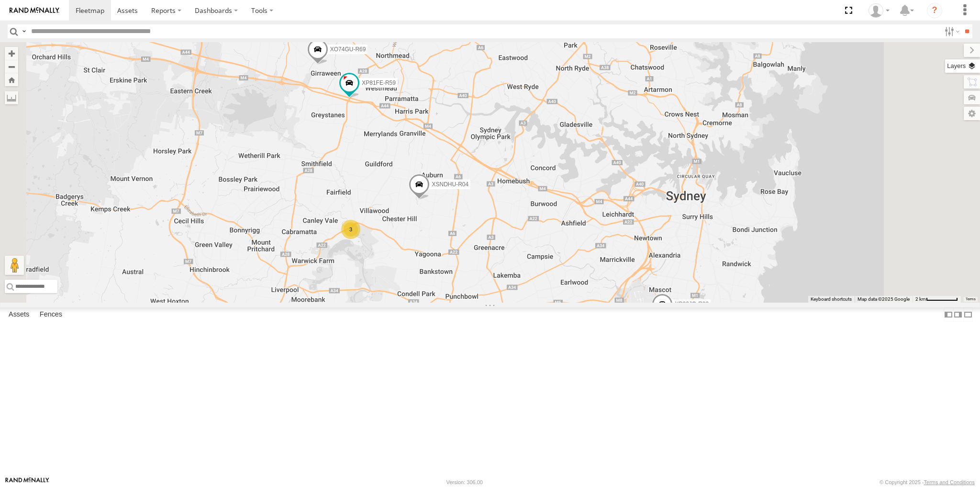  What do you see at coordinates (351, 229) in the screenshot?
I see `div: 3` at bounding box center [351, 229].